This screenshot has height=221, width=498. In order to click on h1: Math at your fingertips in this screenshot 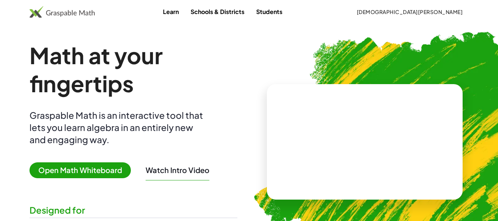, I will do `click(134, 69)`.